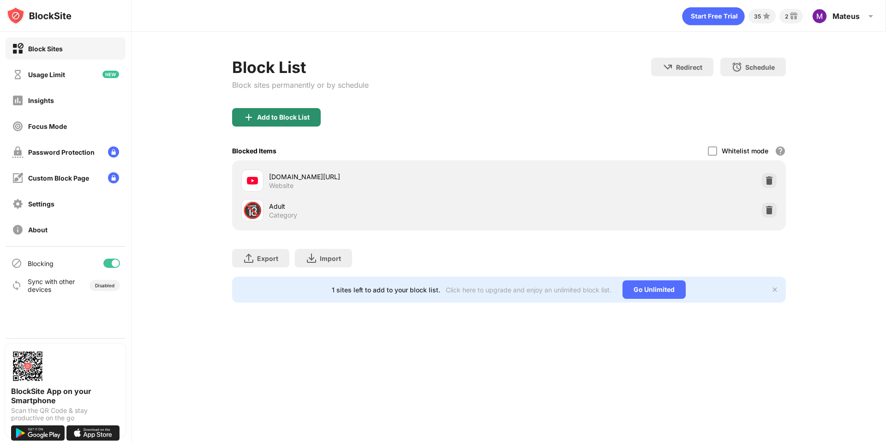  What do you see at coordinates (17, 263) in the screenshot?
I see `img: blocking-icon.svg` at bounding box center [17, 263].